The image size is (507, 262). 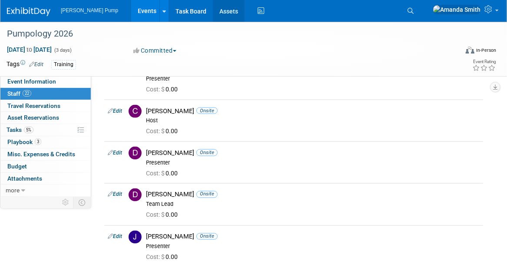 I want to click on span: 3, so click(x=38, y=141).